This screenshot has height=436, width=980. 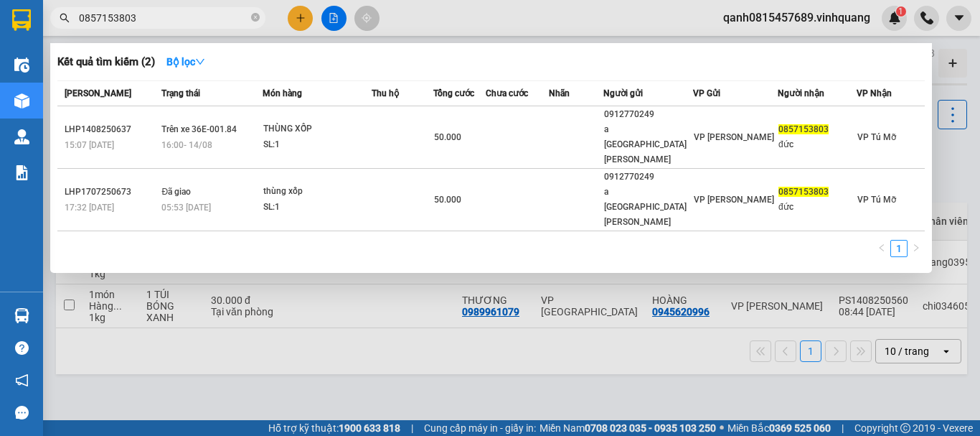 I want to click on div: THÙNG XỐP, so click(x=317, y=129).